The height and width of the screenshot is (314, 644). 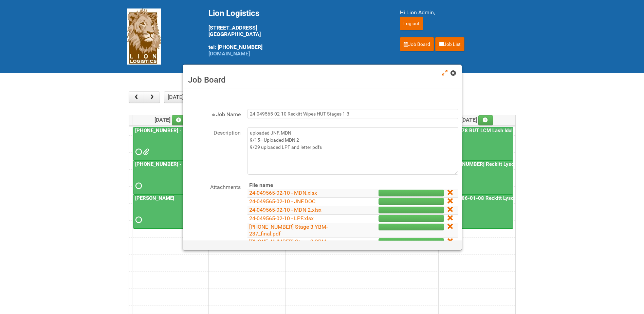 I want to click on a: Job Board, so click(x=417, y=44).